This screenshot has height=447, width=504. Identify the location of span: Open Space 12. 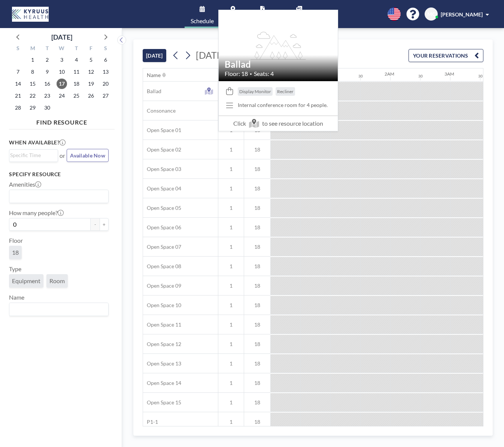
(162, 344).